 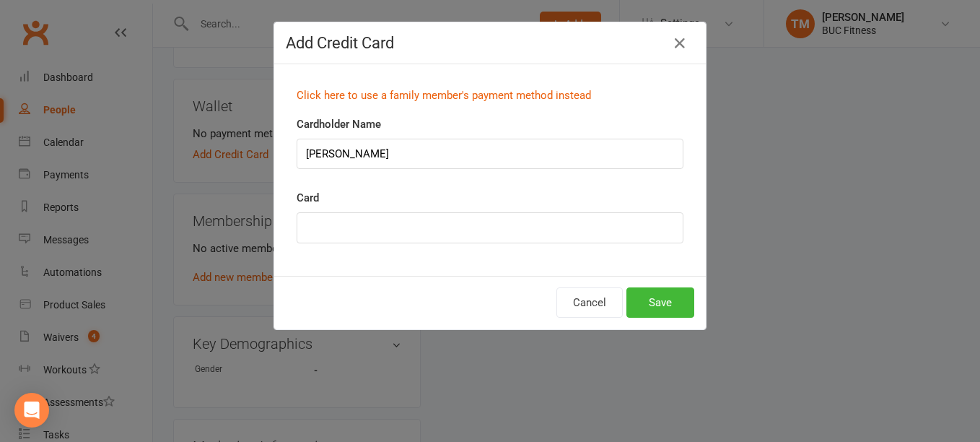 What do you see at coordinates (490, 43) in the screenshot?
I see `h4: Add Credit Card` at bounding box center [490, 43].